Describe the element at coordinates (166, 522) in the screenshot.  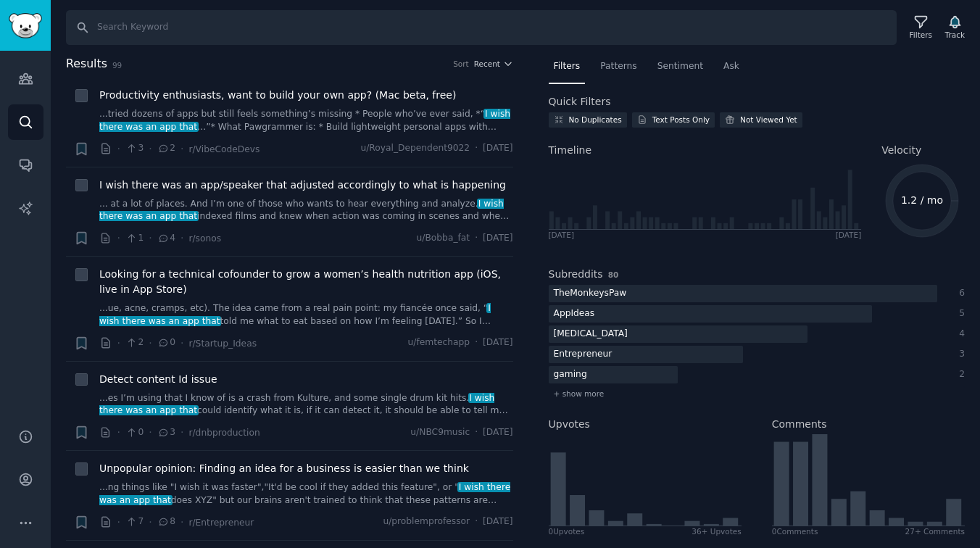
I see `span: 8` at that location.